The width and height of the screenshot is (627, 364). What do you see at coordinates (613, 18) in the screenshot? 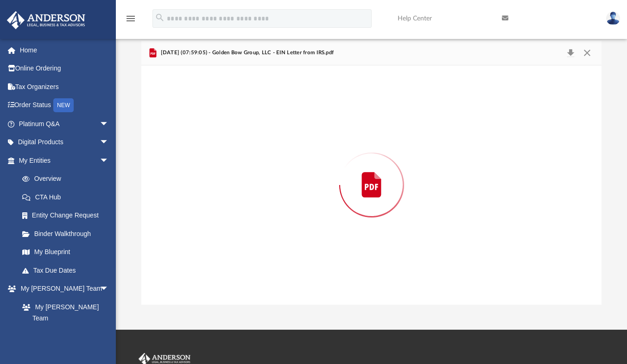
I see `img: User Pic` at bounding box center [613, 18].